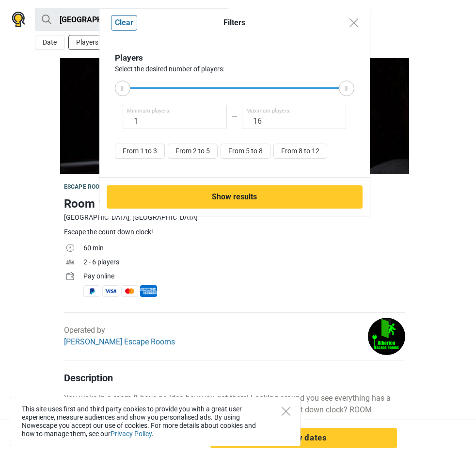 The width and height of the screenshot is (476, 456). What do you see at coordinates (354, 23) in the screenshot?
I see `button: Close modal` at bounding box center [354, 23].